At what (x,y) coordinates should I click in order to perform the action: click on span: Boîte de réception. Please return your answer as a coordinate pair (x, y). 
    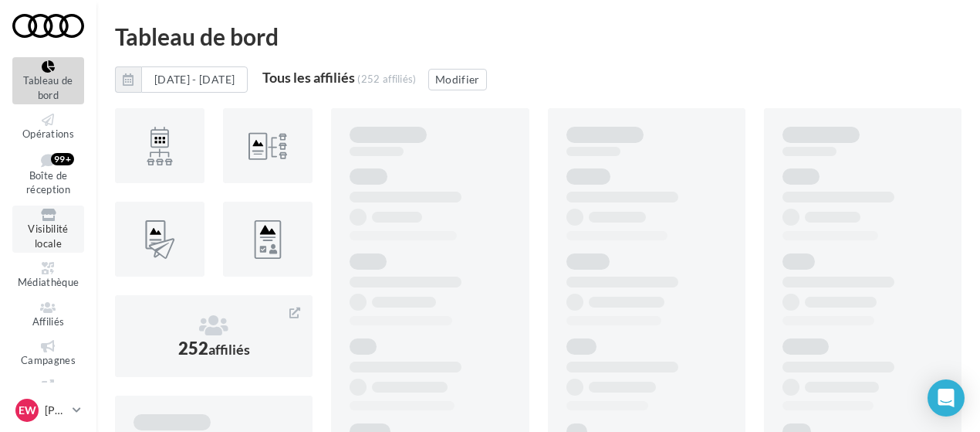
    Looking at the image, I should click on (48, 182).